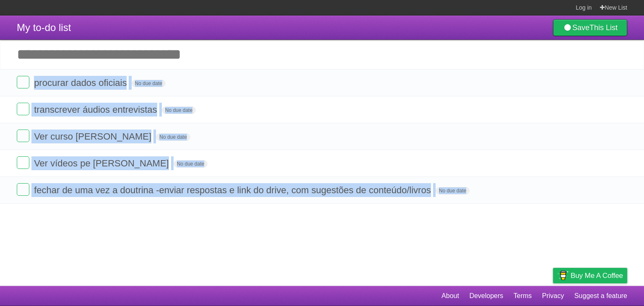 This screenshot has height=306, width=644. Describe the element at coordinates (601, 296) in the screenshot. I see `a: Suggest a feature` at that location.